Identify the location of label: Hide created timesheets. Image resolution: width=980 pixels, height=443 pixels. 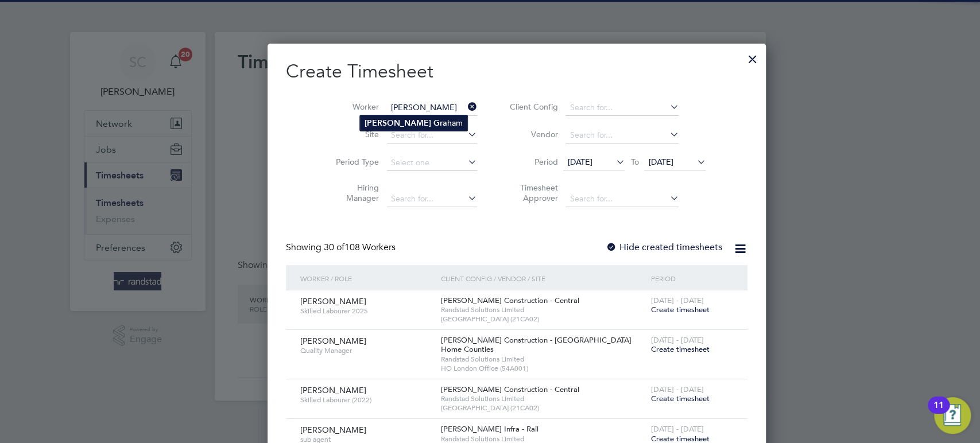
(663, 247).